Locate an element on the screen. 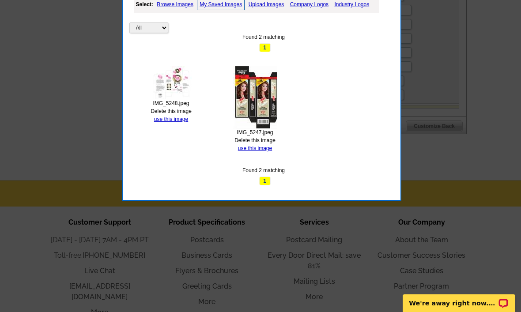  strong: Select: is located at coordinates (144, 4).